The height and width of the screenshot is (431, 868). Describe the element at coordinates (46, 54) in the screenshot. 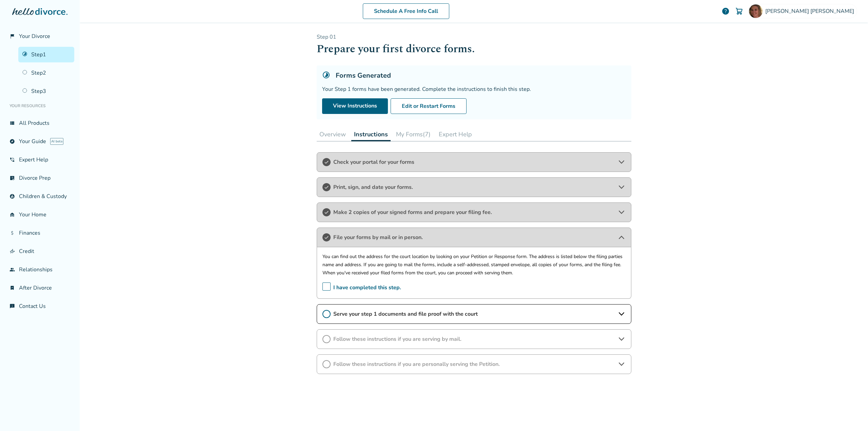

I see `a: Step1` at that location.